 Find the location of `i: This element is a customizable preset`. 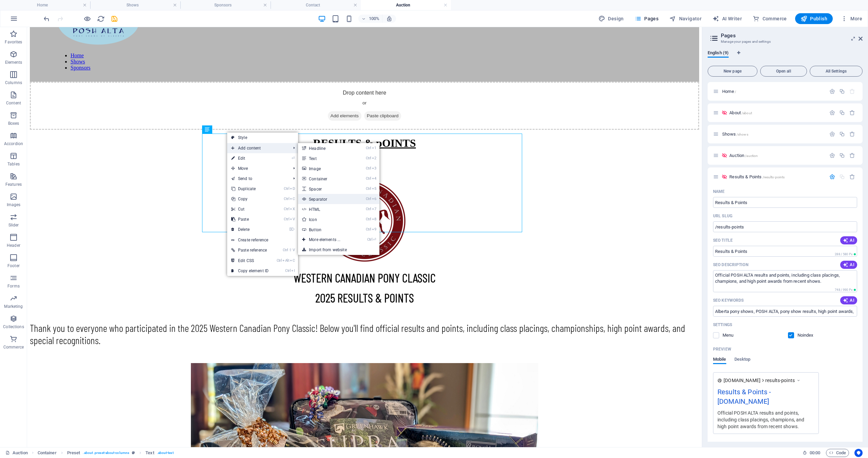

i: This element is a customizable preset is located at coordinates (134, 453).